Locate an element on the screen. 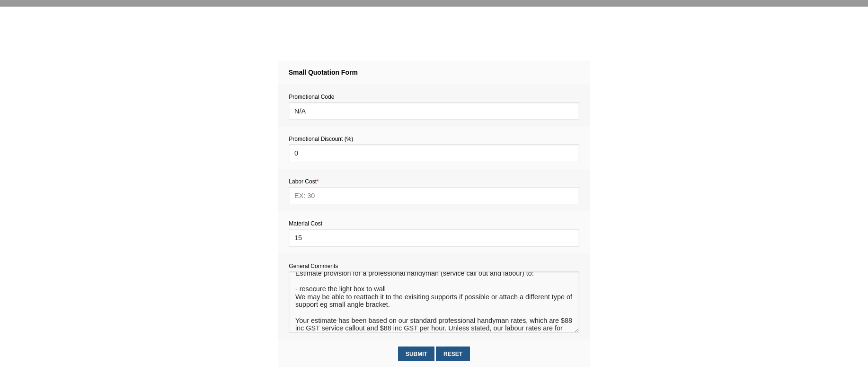  span: General Comments is located at coordinates (313, 266).